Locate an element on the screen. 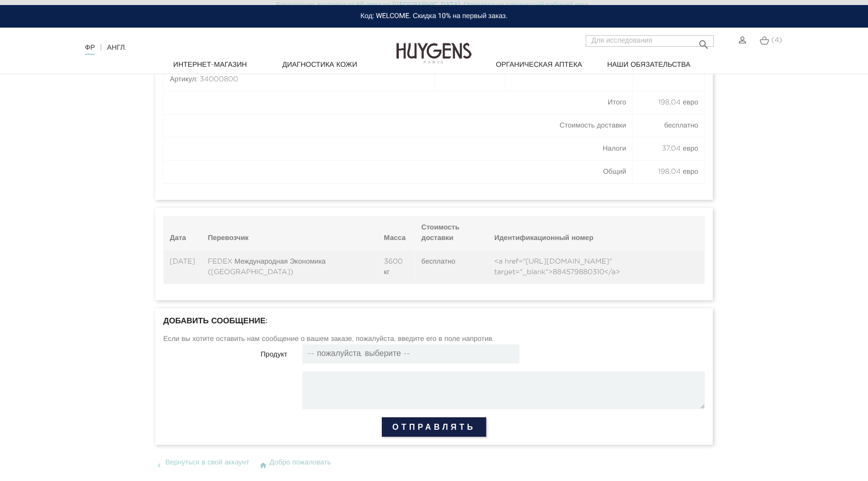  a: Диагностика кожи is located at coordinates (320, 65).